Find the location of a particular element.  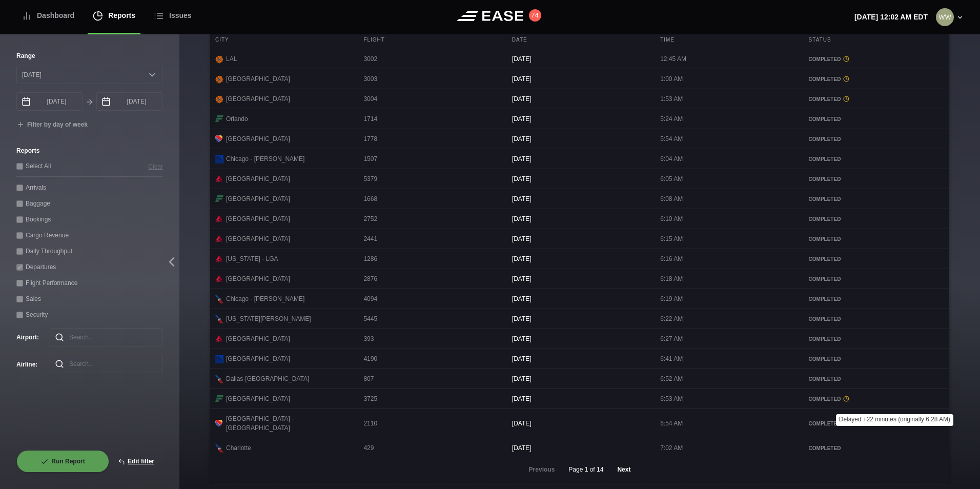

span: 12:45 AM is located at coordinates (673, 59).